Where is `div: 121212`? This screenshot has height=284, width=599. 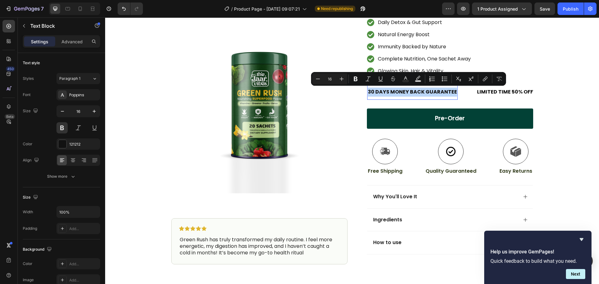
div: 121212 is located at coordinates (84, 145).